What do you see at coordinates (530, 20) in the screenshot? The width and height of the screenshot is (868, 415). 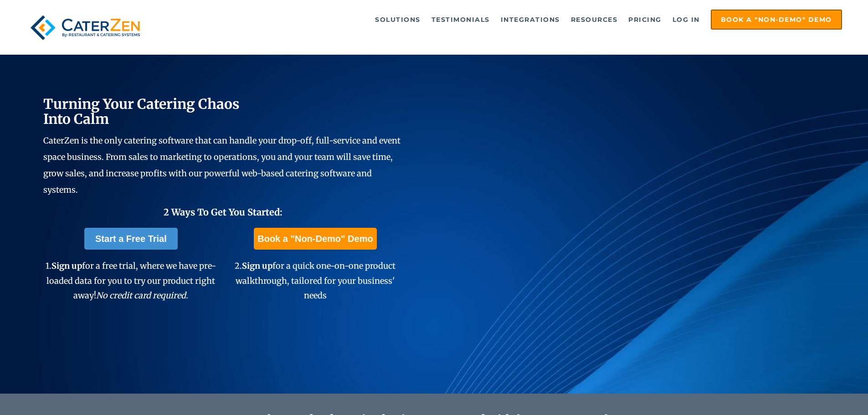 I see `a: Integrations` at bounding box center [530, 20].